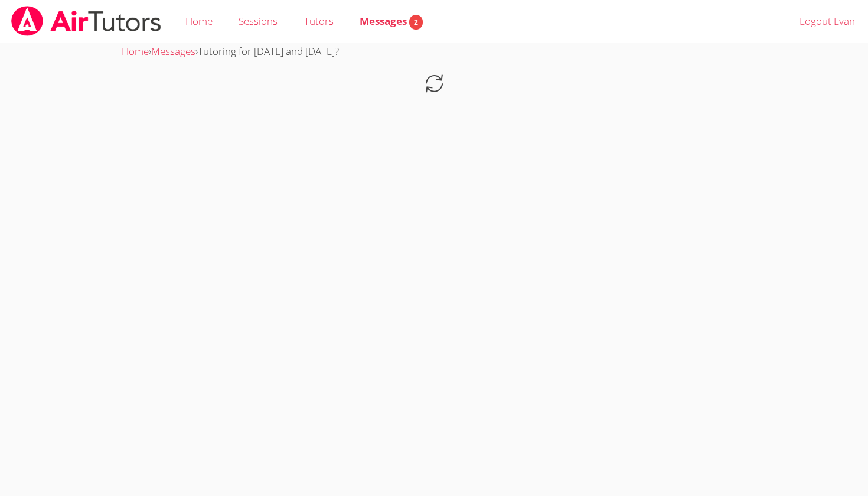 This screenshot has height=496, width=868. What do you see at coordinates (86, 20) in the screenshot?
I see `img: airtutors_banner-c4298cdbf04f3fff15de1276eac7730deb9818008684d7c2e4769d2f7ddbe033.png` at bounding box center [86, 20].